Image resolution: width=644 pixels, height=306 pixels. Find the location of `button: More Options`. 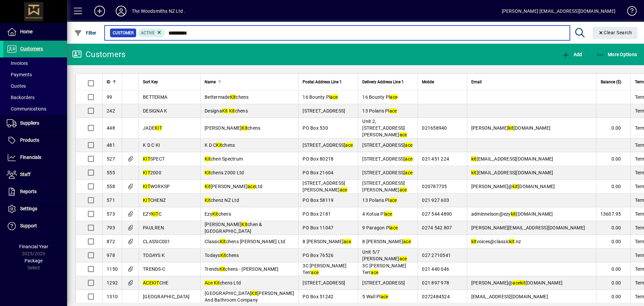

button: More Options is located at coordinates (617, 54).